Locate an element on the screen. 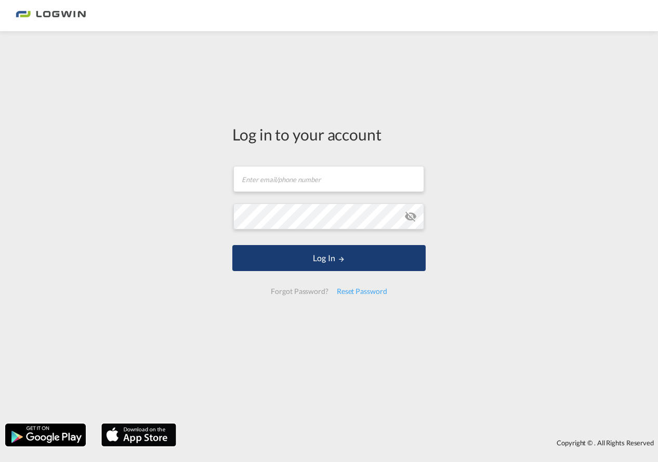 This screenshot has height=462, width=658. div: Copyright © . All Rights Reserved is located at coordinates (419, 442).